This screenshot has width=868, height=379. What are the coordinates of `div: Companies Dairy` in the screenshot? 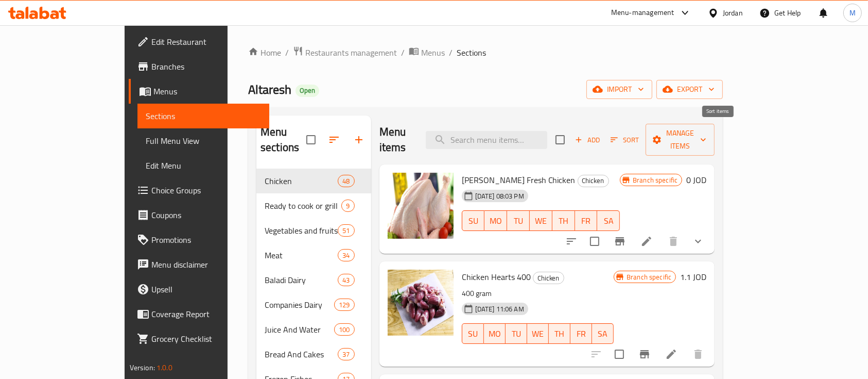 It's located at (299, 304).